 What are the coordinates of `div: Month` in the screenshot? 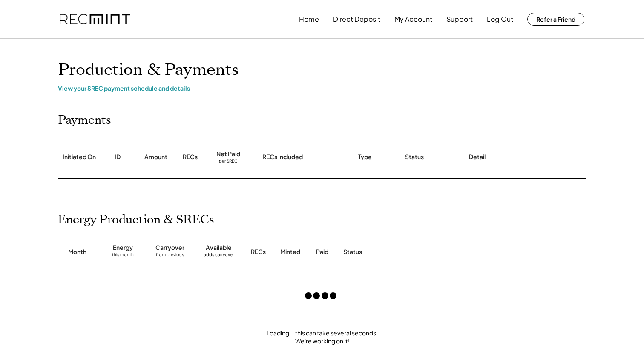 It's located at (77, 252).